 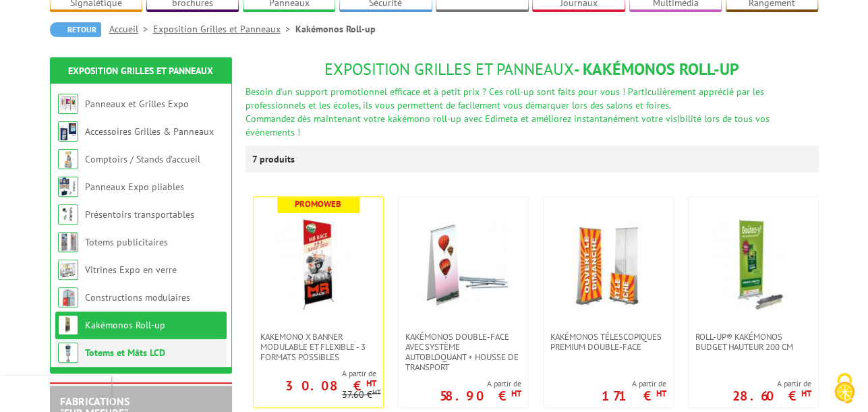 I want to click on p: 58.90 €, so click(x=480, y=396).